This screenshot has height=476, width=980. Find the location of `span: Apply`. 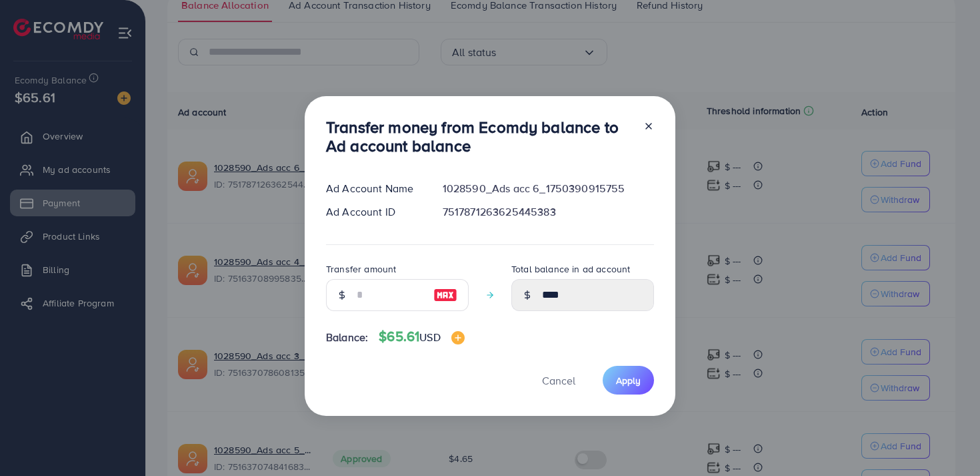

span: Apply is located at coordinates (629, 380).